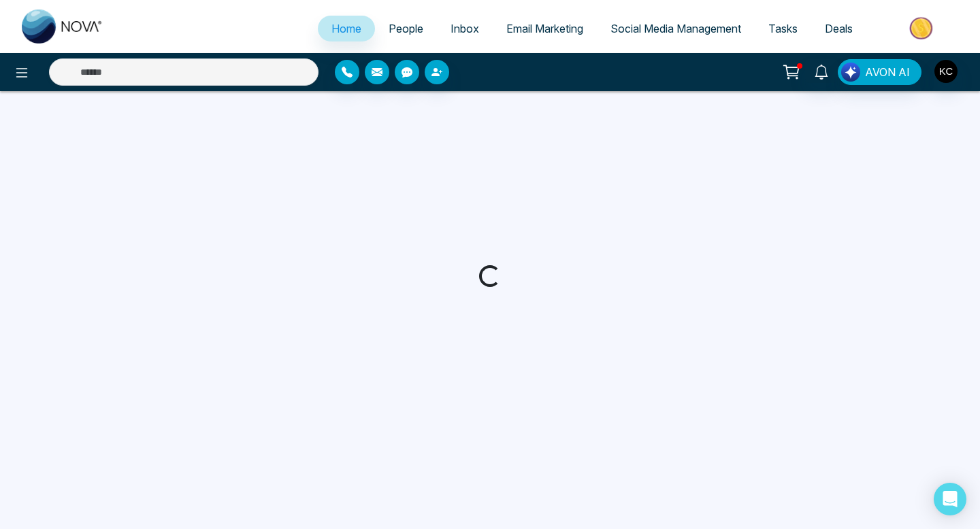  Describe the element at coordinates (838, 29) in the screenshot. I see `span: Deals` at that location.